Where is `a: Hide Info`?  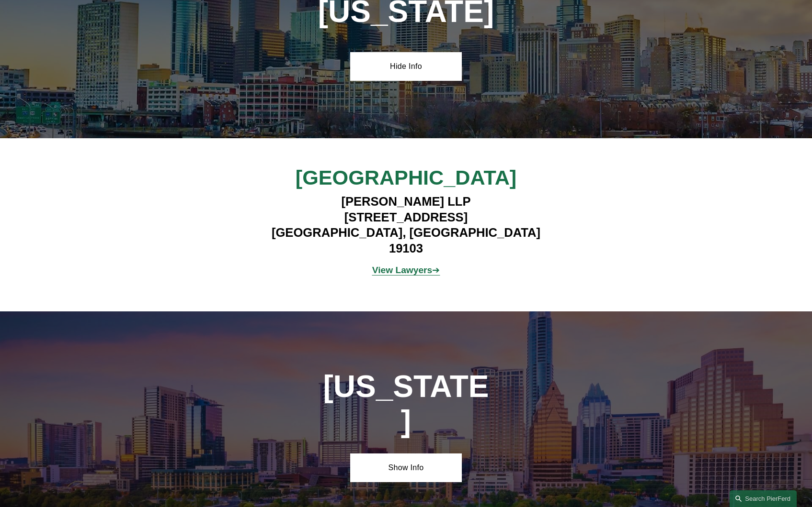
a: Hide Info is located at coordinates (406, 67).